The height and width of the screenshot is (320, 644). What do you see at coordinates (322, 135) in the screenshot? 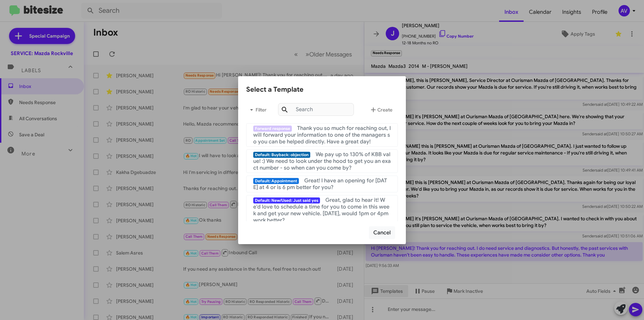
I see `span: Thank you so much for reaching out, I will forward your information to one of the managers so you...` at bounding box center [322, 135].